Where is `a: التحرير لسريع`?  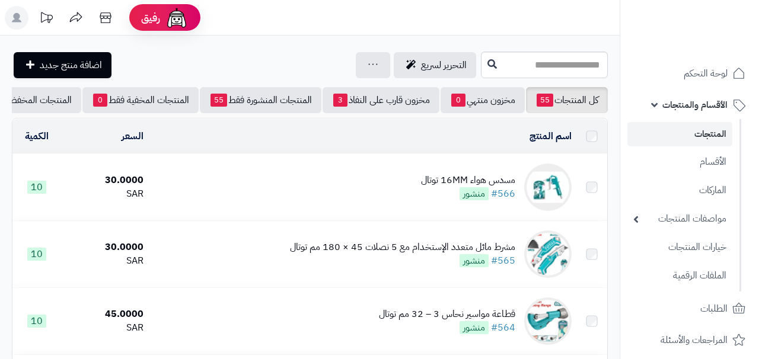 a: التحرير لسريع is located at coordinates (434, 65).